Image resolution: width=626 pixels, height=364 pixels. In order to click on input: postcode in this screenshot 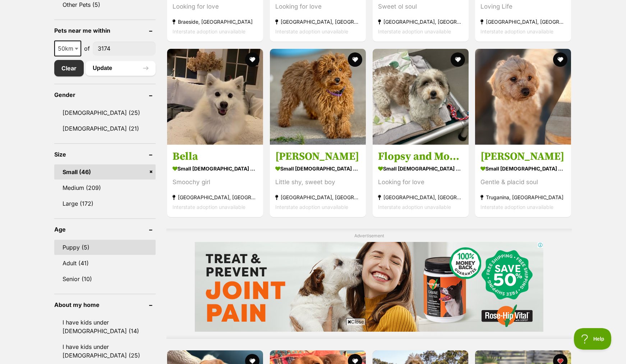, I will do `click(124, 49)`.